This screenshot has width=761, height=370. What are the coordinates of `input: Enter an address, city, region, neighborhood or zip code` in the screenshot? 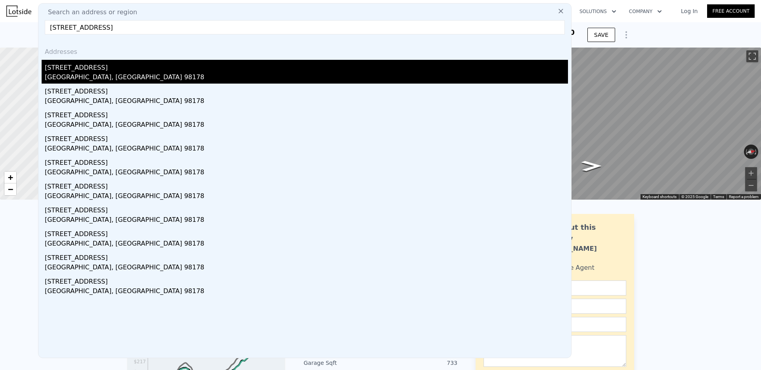 It's located at (305, 27).